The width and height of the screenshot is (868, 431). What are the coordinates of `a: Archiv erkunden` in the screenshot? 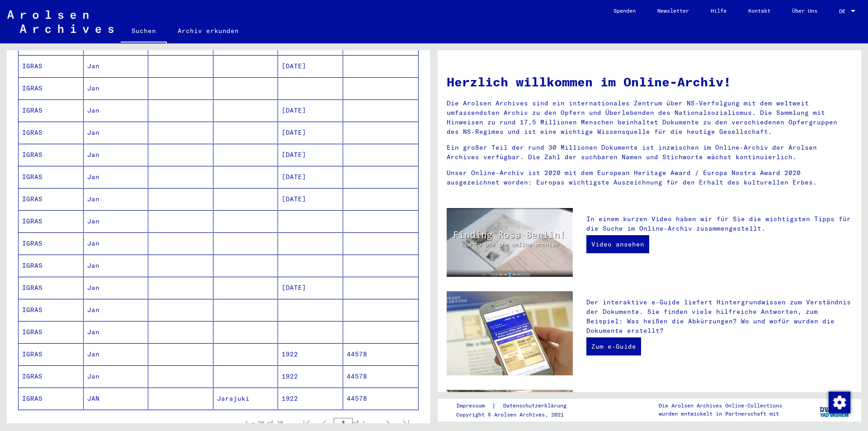 It's located at (208, 31).